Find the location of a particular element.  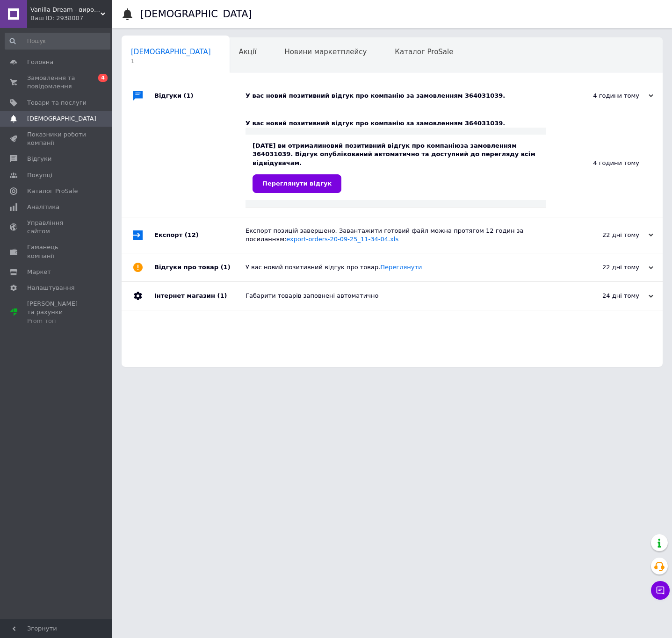

div: Експорт позицій завершено. Завантажити готовий файл можна протягом 12 годин за посиланням: is located at coordinates (403, 235).